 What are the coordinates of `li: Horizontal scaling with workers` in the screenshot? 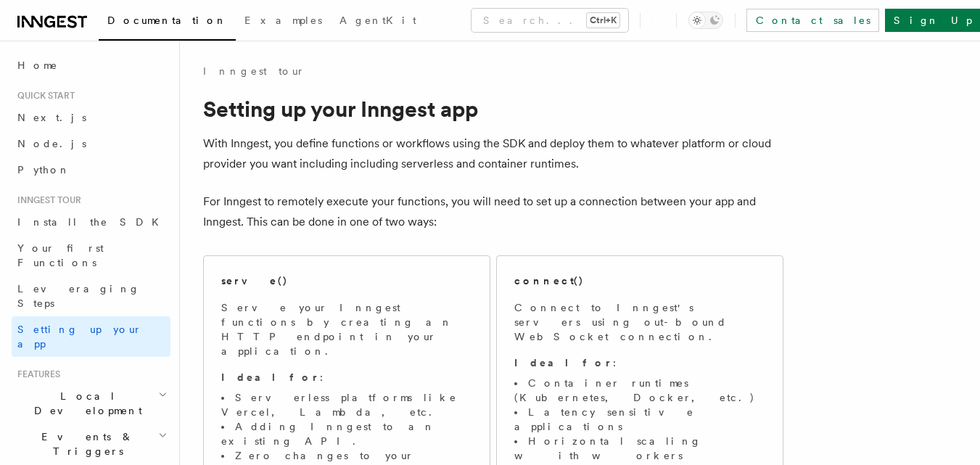 It's located at (640, 448).